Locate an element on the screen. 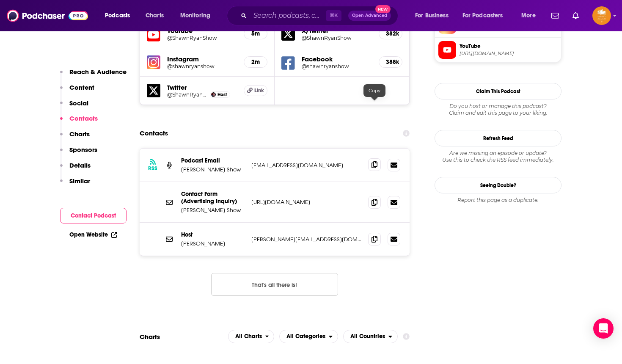 This screenshot has height=364, width=622. img: Shawn Ryan is located at coordinates (214, 94).